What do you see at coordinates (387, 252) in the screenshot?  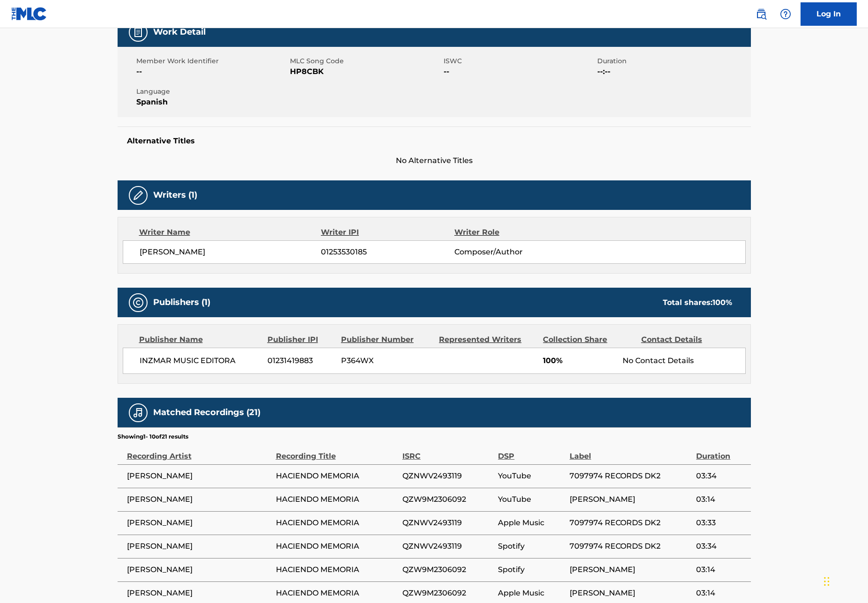 I see `span: 01253530185` at bounding box center [387, 252].